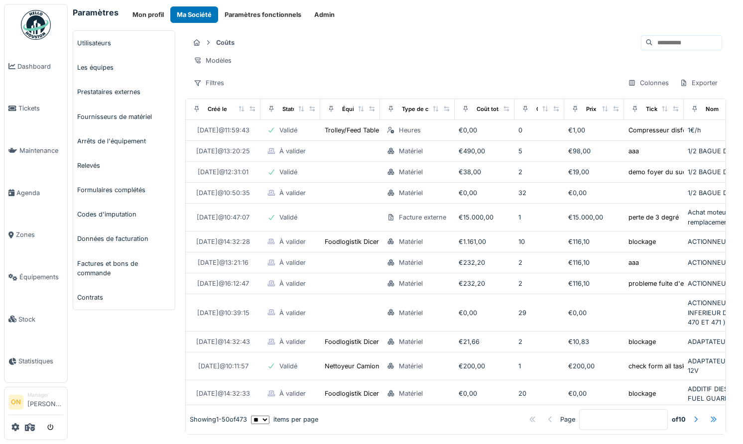 Image resolution: width=743 pixels, height=444 pixels. I want to click on div: Nettoyeur Camion, so click(352, 366).